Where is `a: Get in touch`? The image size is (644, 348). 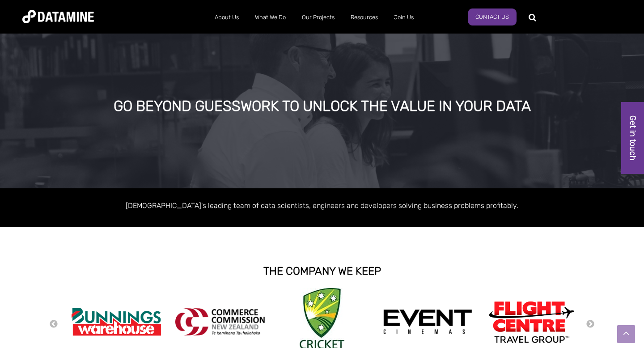 a: Get in touch is located at coordinates (632, 138).